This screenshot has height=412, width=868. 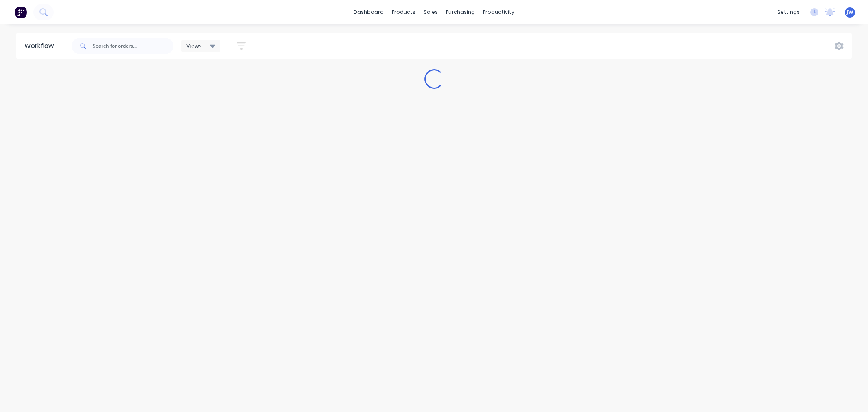 I want to click on div: productivity, so click(x=498, y=12).